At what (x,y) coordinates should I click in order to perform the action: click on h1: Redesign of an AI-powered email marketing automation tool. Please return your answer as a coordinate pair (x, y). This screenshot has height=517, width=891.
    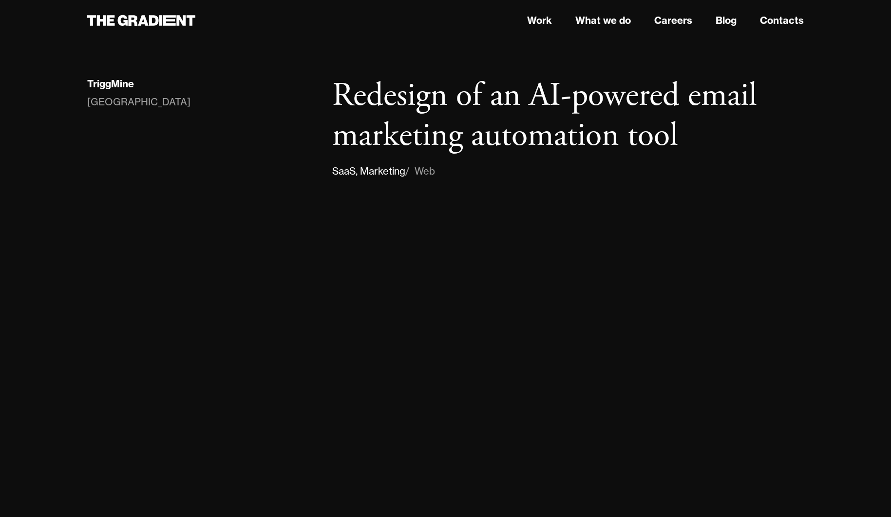
    Looking at the image, I should click on (568, 116).